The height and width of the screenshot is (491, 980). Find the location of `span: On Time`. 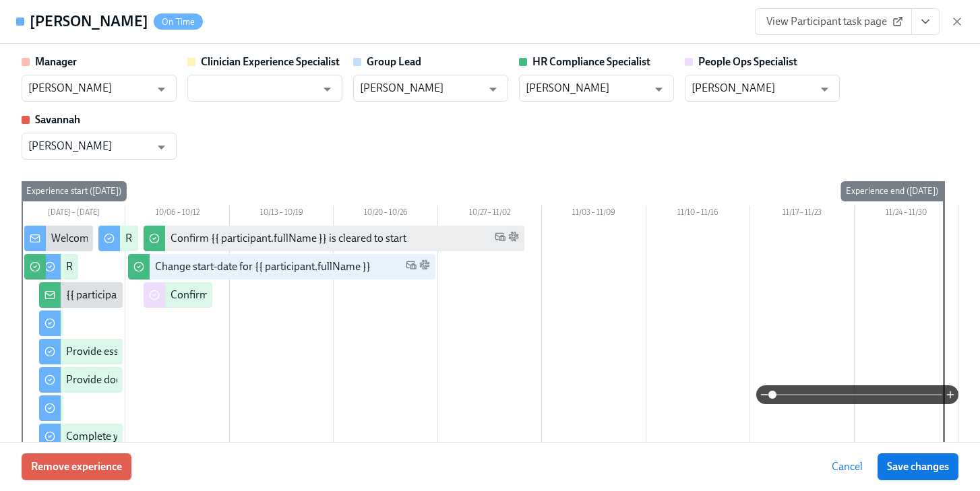

span: On Time is located at coordinates (178, 22).